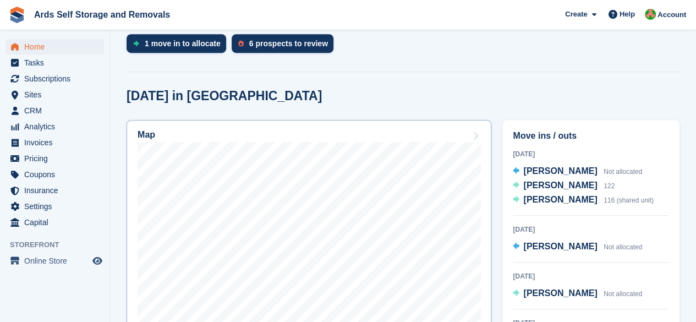  I want to click on span: Analytics, so click(57, 127).